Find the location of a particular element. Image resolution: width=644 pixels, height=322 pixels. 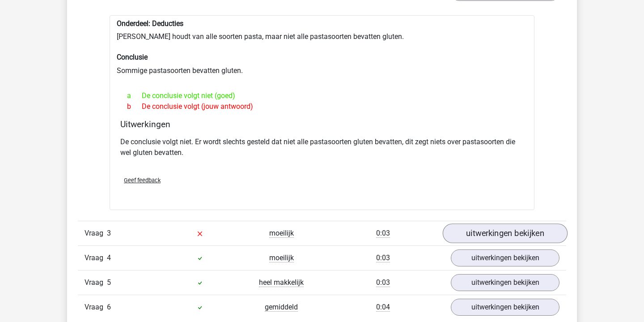

span: 3 is located at coordinates (108, 233).